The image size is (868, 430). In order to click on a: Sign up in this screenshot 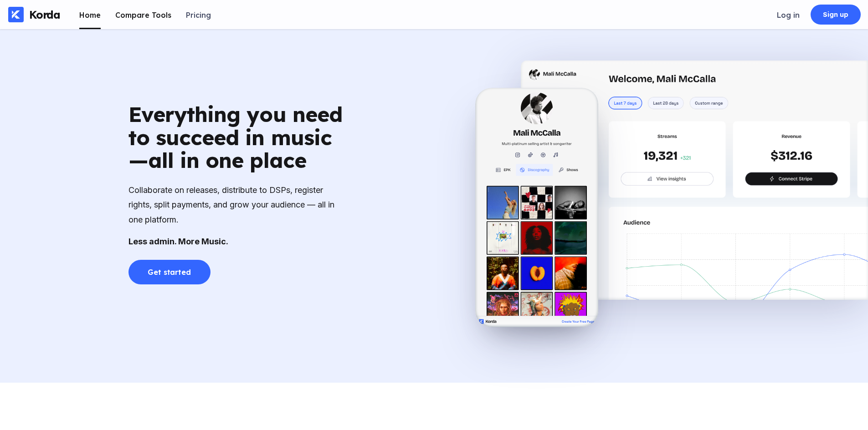, I will do `click(836, 15)`.